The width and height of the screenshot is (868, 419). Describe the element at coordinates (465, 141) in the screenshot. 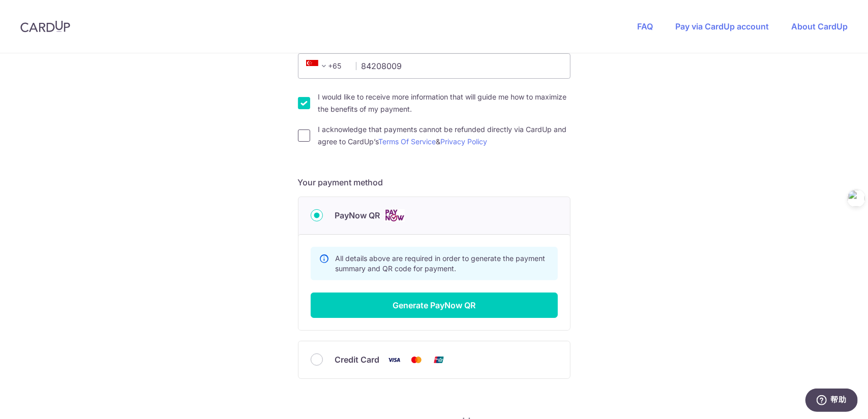

I see `a: Privacy Policy` at that location.